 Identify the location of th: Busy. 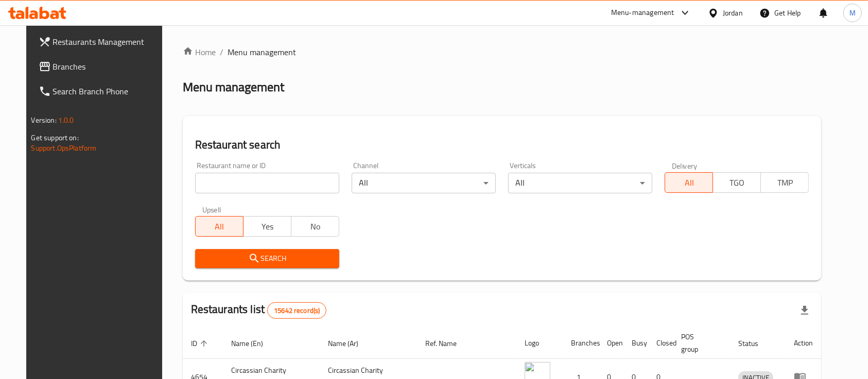
(636, 343).